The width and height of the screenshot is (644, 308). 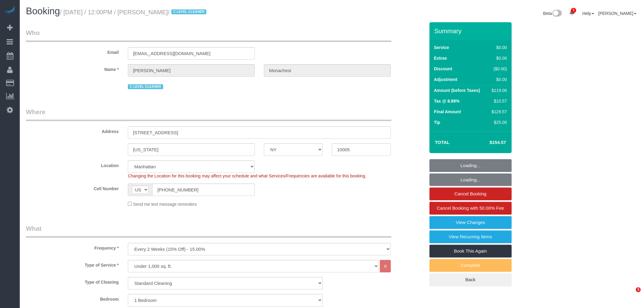 What do you see at coordinates (442, 48) in the screenshot?
I see `label: Service` at bounding box center [442, 48].